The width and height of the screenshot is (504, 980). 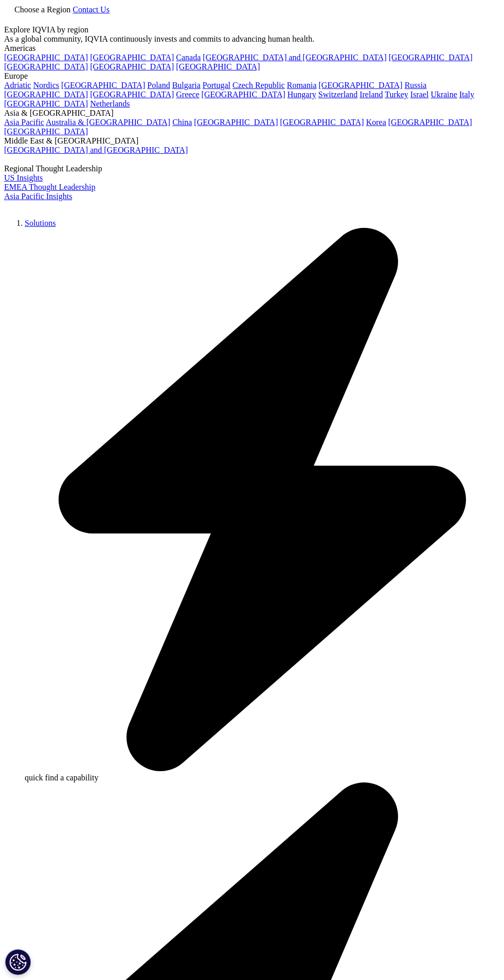 What do you see at coordinates (91, 10) in the screenshot?
I see `a: Contact Us` at bounding box center [91, 10].